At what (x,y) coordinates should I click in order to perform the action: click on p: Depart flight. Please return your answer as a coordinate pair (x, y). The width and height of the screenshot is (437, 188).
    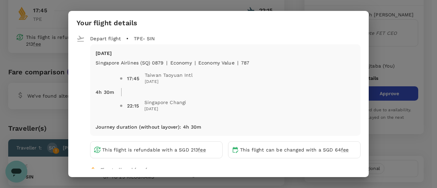
    Looking at the image, I should click on (106, 39).